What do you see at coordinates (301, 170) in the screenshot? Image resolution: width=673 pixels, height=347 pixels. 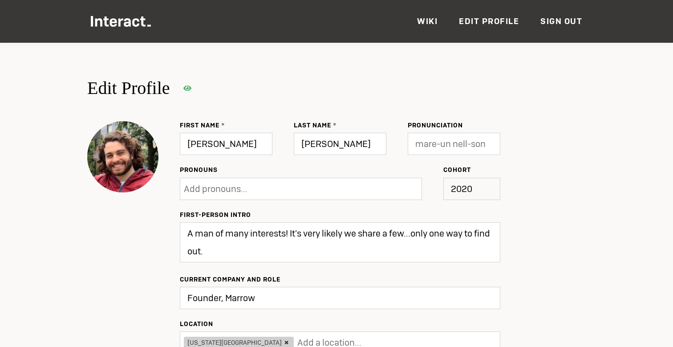 I see `label: Pronouns` at bounding box center [301, 170].